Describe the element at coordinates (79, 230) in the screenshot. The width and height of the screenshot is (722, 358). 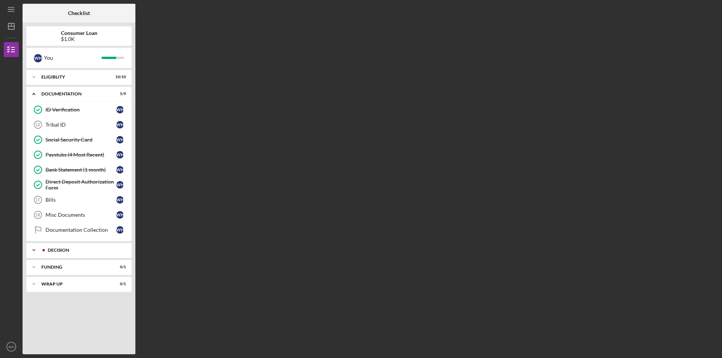
I see `a: Documentation CollectionWH` at that location.